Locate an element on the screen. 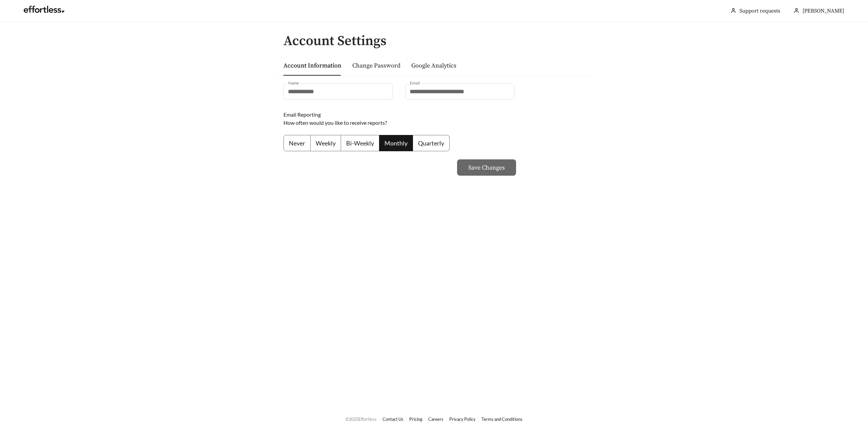  span: Quarterly is located at coordinates (431, 143).